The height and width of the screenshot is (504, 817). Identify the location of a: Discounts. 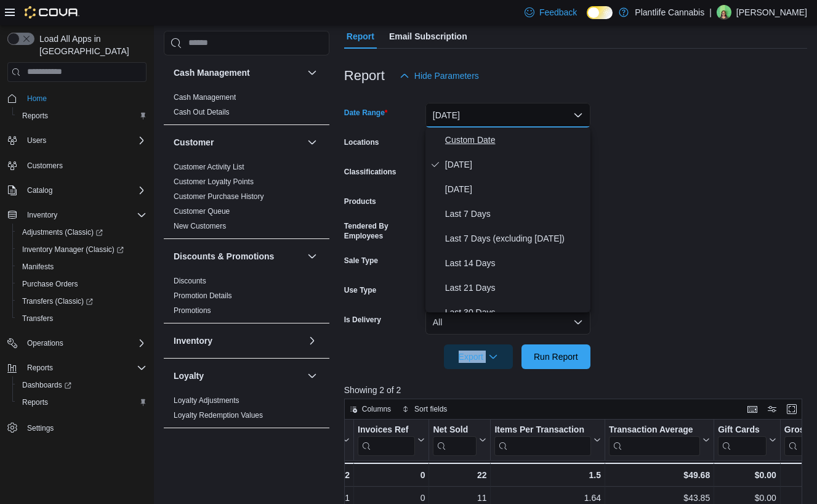
(189, 281).